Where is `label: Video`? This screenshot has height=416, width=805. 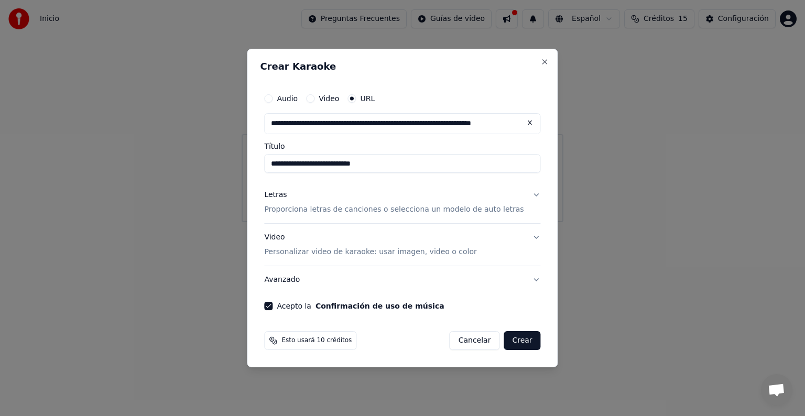
label: Video is located at coordinates (328, 98).